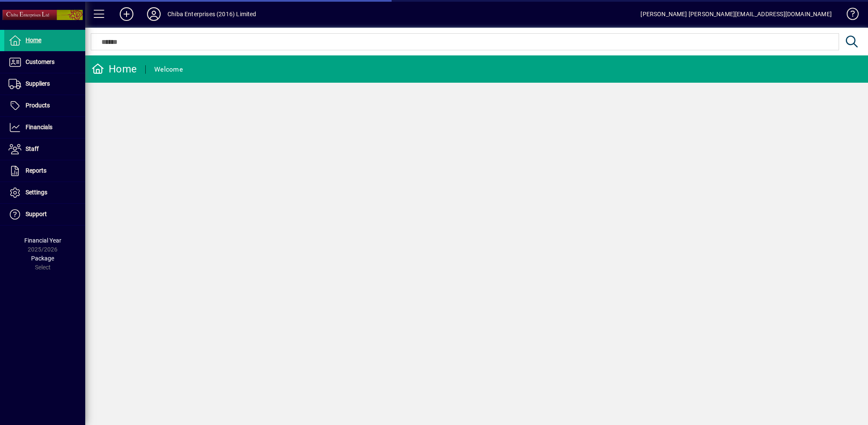 This screenshot has width=868, height=425. I want to click on div: Home, so click(114, 69).